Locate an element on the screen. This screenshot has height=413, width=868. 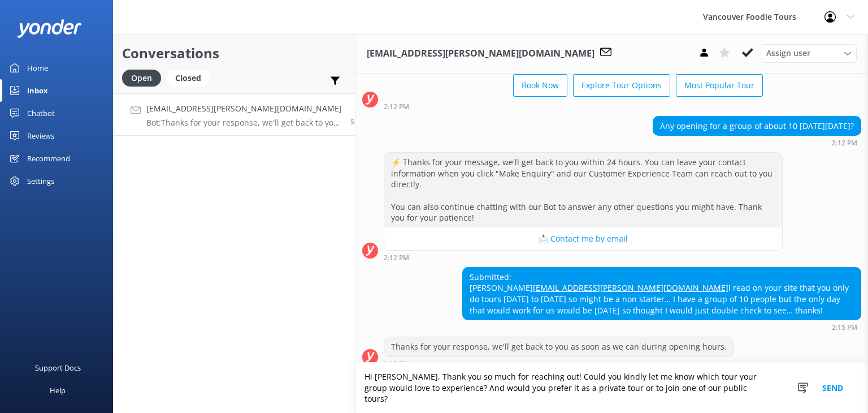
div: Settings is located at coordinates (41, 181).